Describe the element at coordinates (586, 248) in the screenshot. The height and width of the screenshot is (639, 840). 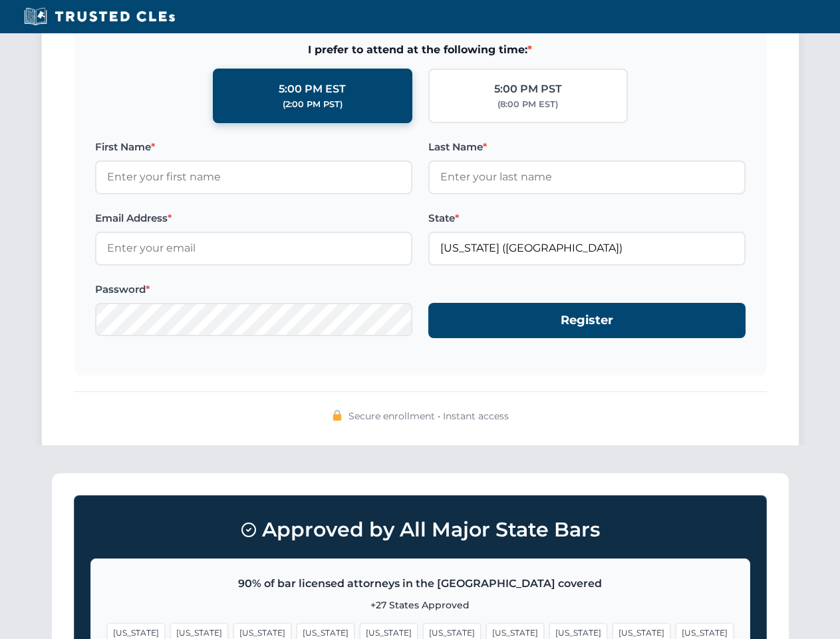
I see `input: Florida (FL)` at that location.